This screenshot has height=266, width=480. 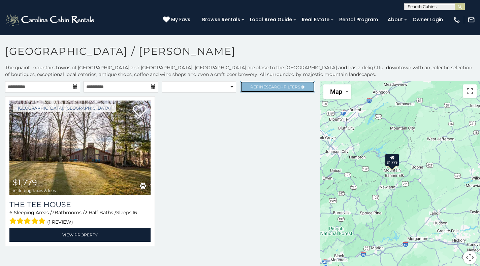 What do you see at coordinates (60, 222) in the screenshot?
I see `span: (1 review)` at bounding box center [60, 222].